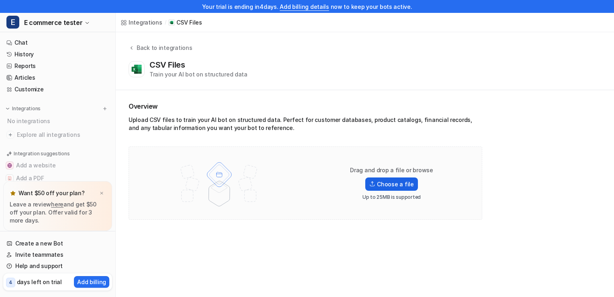 The height and width of the screenshot is (297, 614). I want to click on button: Add billing, so click(92, 281).